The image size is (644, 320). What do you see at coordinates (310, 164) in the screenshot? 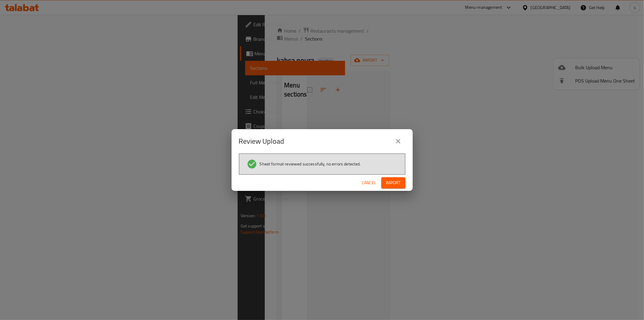
I see `span: Sheet format reviewed successfully, no errors detected.` at bounding box center [310, 164].